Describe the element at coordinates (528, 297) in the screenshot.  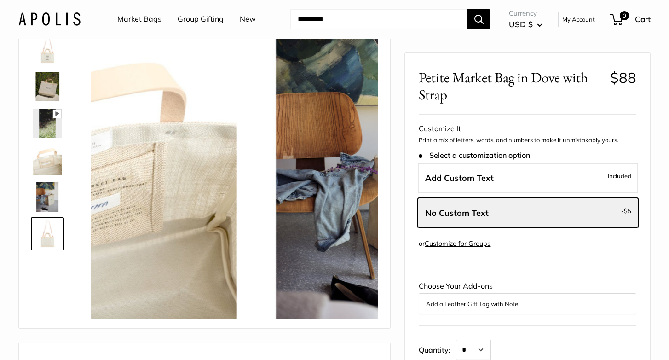
I see `div: Choose Your Add-ons` at that location.